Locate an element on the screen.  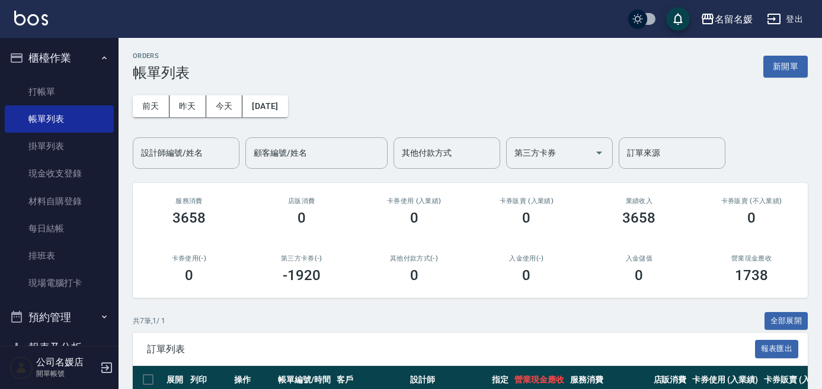
a: 打帳單 is located at coordinates (59, 92).